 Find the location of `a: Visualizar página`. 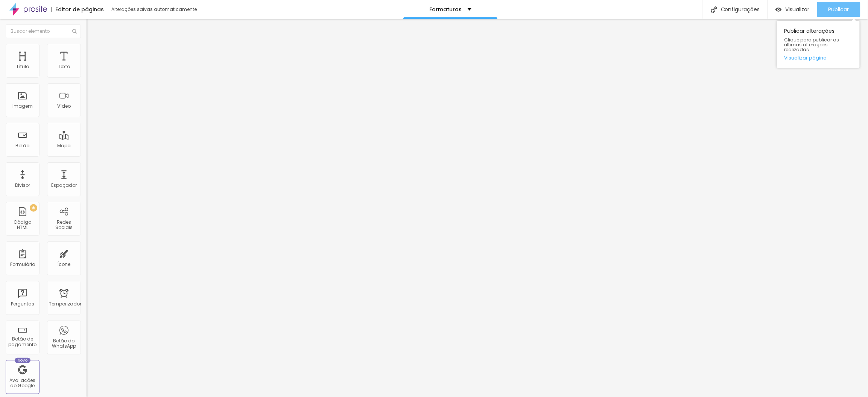

a: Visualizar página is located at coordinates (818, 58).